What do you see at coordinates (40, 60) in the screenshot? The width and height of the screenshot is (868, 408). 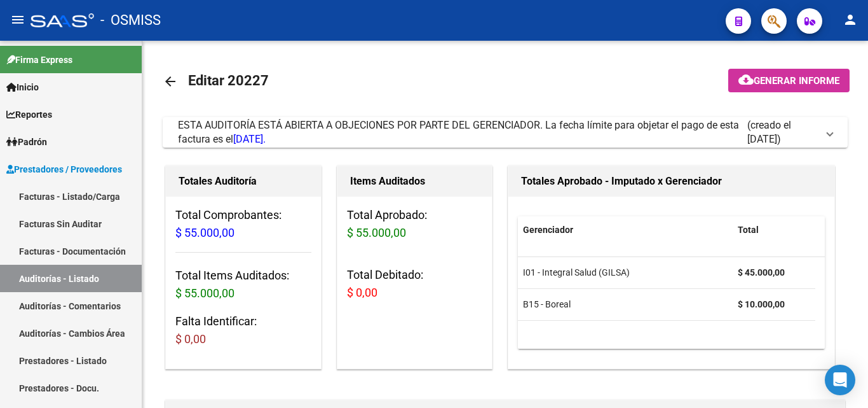 I see `span: Firma Express` at bounding box center [40, 60].